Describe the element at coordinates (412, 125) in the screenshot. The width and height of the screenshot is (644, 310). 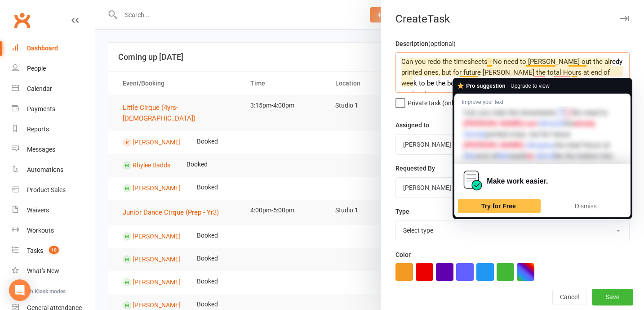
I see `label: Assigned to` at that location.